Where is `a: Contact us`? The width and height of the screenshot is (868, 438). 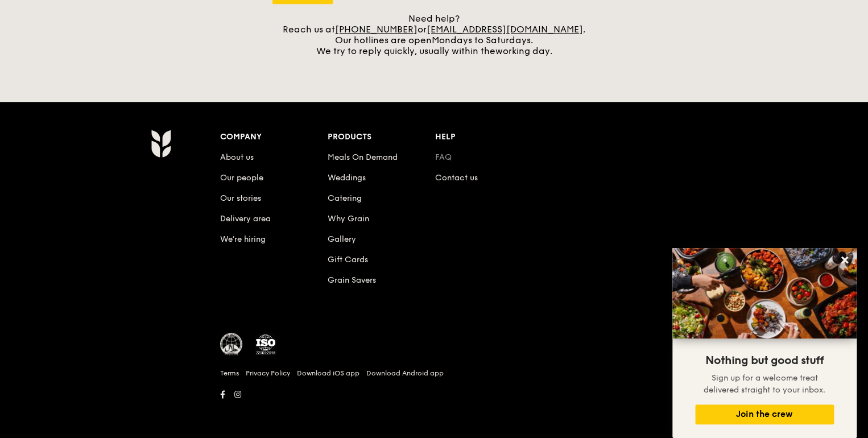
a: Contact us is located at coordinates (456, 178).